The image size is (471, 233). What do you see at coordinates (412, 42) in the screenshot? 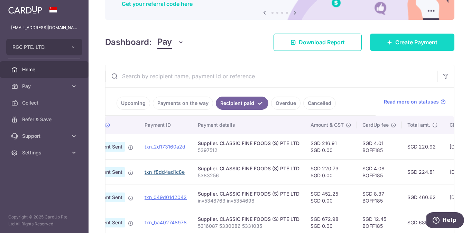
I see `a: Create Payment` at bounding box center [412, 42].